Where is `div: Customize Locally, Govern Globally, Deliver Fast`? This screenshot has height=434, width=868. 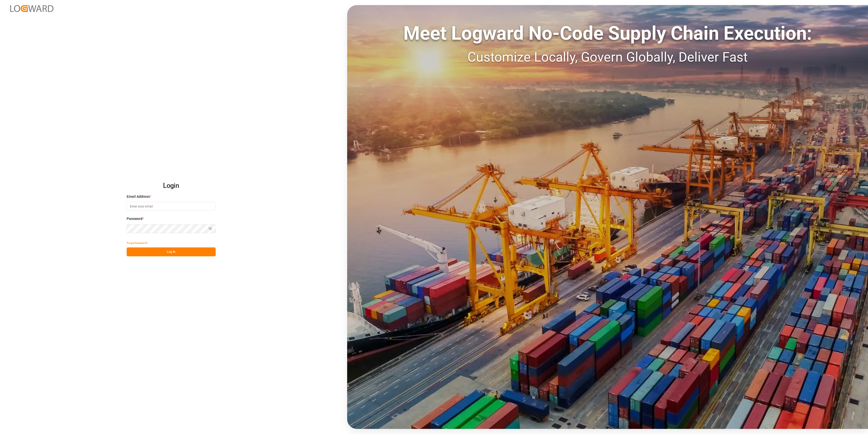 div: Customize Locally, Govern Globally, Deliver Fast is located at coordinates (607, 57).